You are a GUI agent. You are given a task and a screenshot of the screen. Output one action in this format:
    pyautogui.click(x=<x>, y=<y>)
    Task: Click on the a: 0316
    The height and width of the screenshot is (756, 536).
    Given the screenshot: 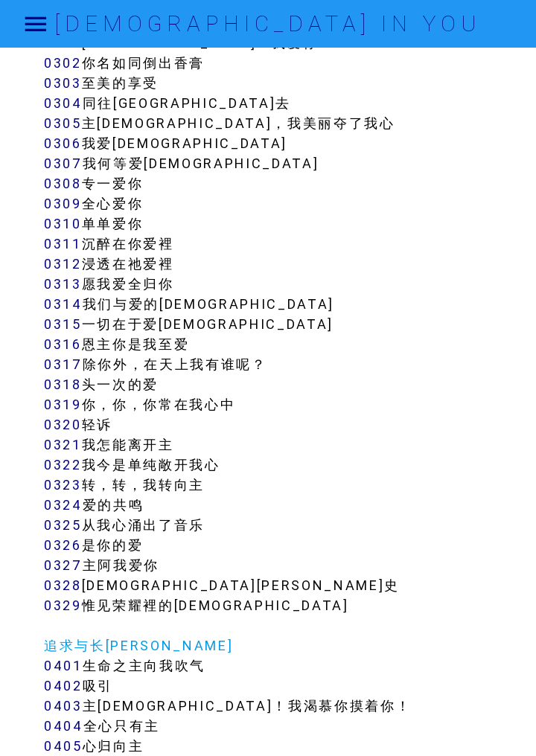 What is the action you would take?
    pyautogui.click(x=63, y=344)
    